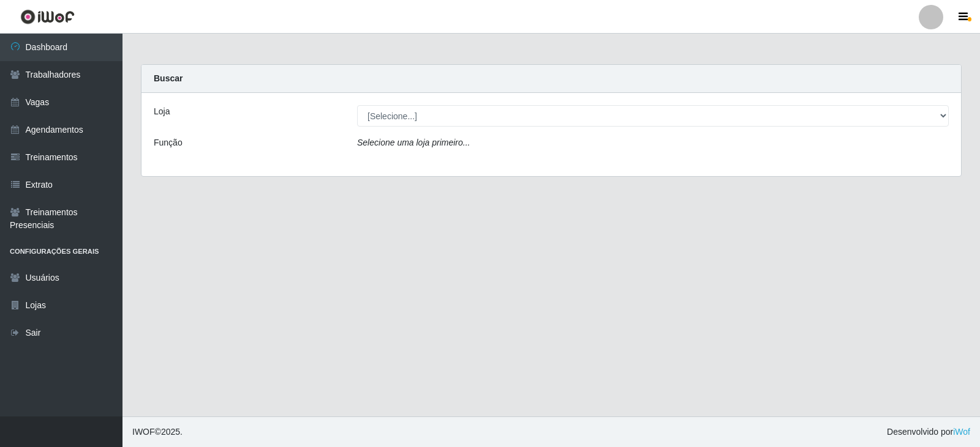 This screenshot has width=980, height=447. What do you see at coordinates (168, 78) in the screenshot?
I see `strong: Buscar` at bounding box center [168, 78].